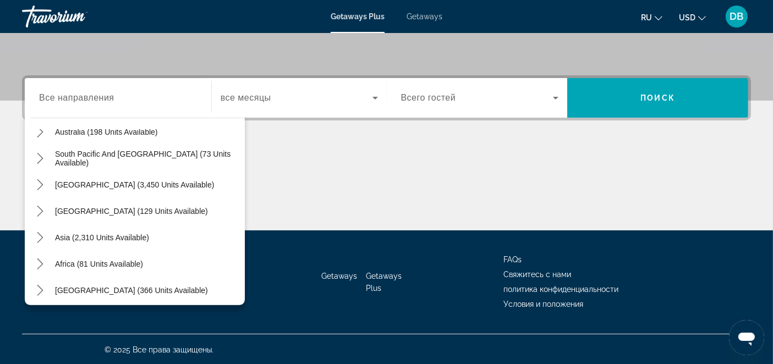  Describe the element at coordinates (543, 304) in the screenshot. I see `span: Условия и положения` at that location.